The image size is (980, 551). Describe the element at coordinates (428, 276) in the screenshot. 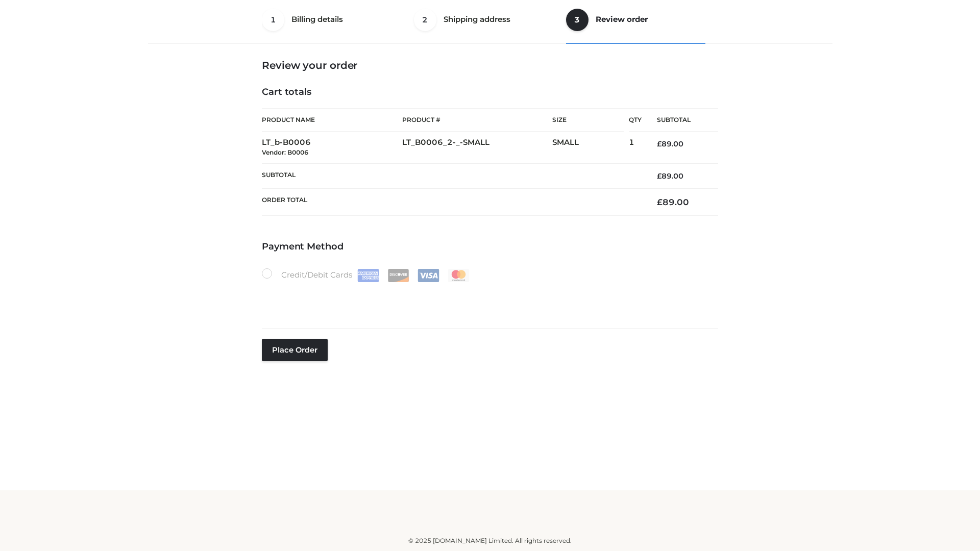

I see `img: Visa` at that location.